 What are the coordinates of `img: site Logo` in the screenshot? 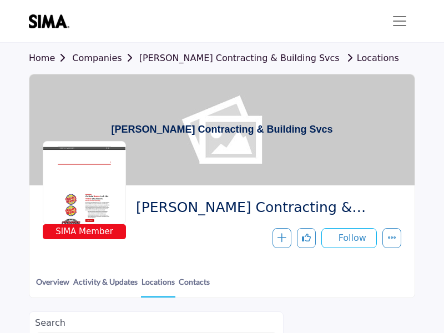 It's located at (52, 21).